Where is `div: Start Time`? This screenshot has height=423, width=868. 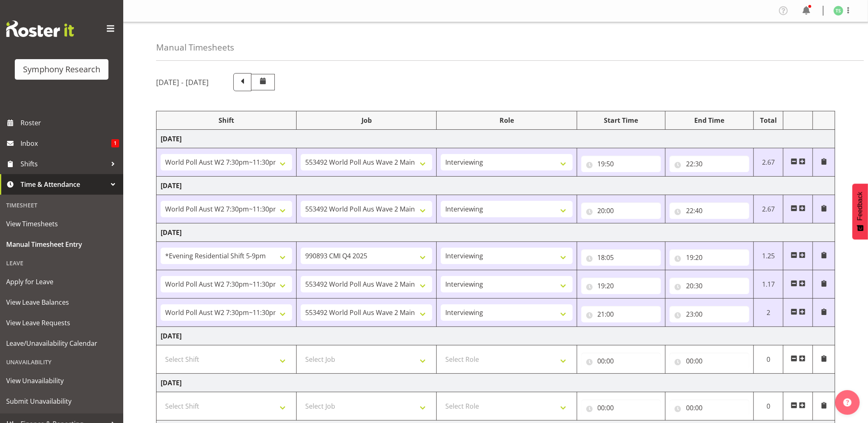
div: Start Time is located at coordinates (621, 121).